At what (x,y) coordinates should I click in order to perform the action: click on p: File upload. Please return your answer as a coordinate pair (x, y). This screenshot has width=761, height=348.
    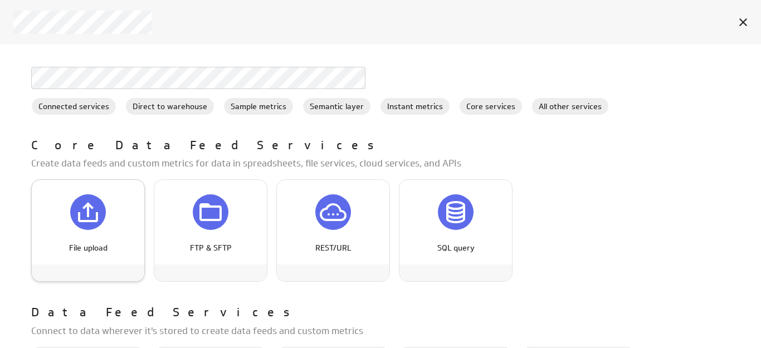
    Looking at the image, I should click on (88, 248).